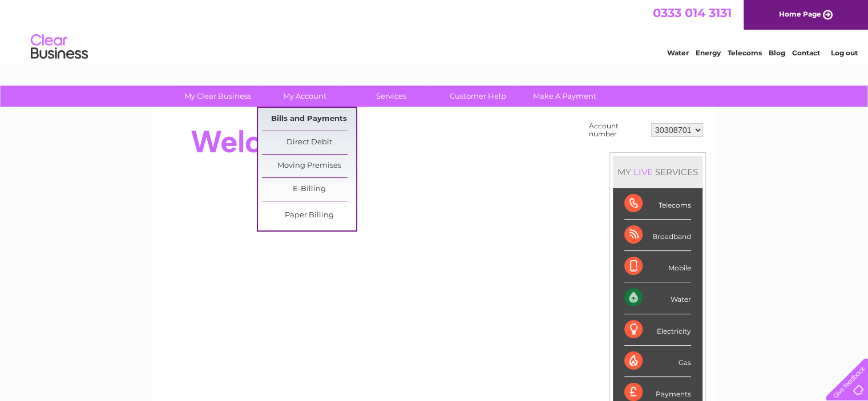 This screenshot has height=401, width=868. I want to click on a: Water, so click(678, 53).